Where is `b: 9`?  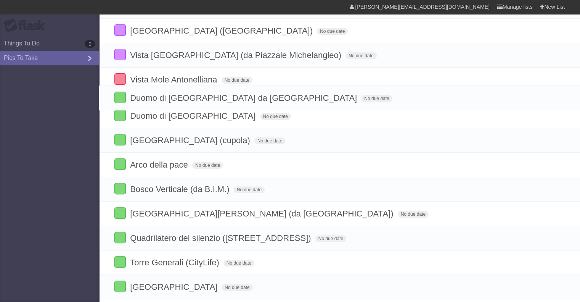
b: 9 is located at coordinates (90, 44).